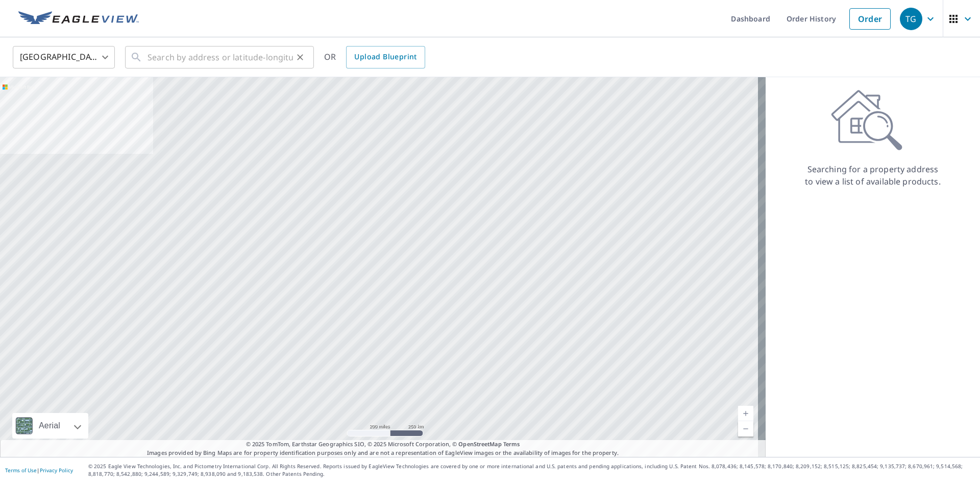  What do you see at coordinates (383, 444) in the screenshot?
I see `span: © 2025 TomTom, Earthstar Geographics SIO, © 2025 Microsoft Corporation, ©` at bounding box center [383, 444].